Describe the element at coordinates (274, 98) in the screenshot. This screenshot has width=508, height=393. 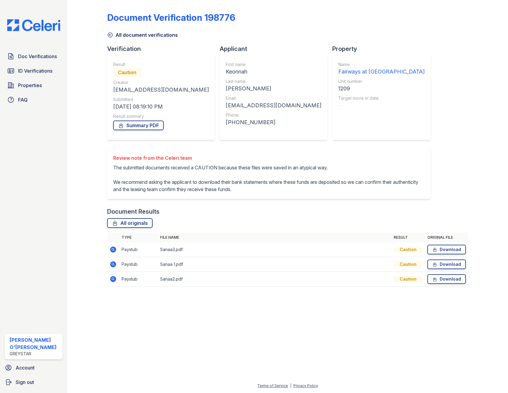
I see `div: Email` at that location.